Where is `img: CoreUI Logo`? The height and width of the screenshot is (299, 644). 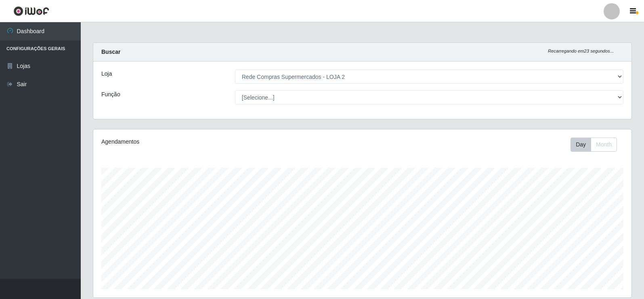 img: CoreUI Logo is located at coordinates (31, 11).